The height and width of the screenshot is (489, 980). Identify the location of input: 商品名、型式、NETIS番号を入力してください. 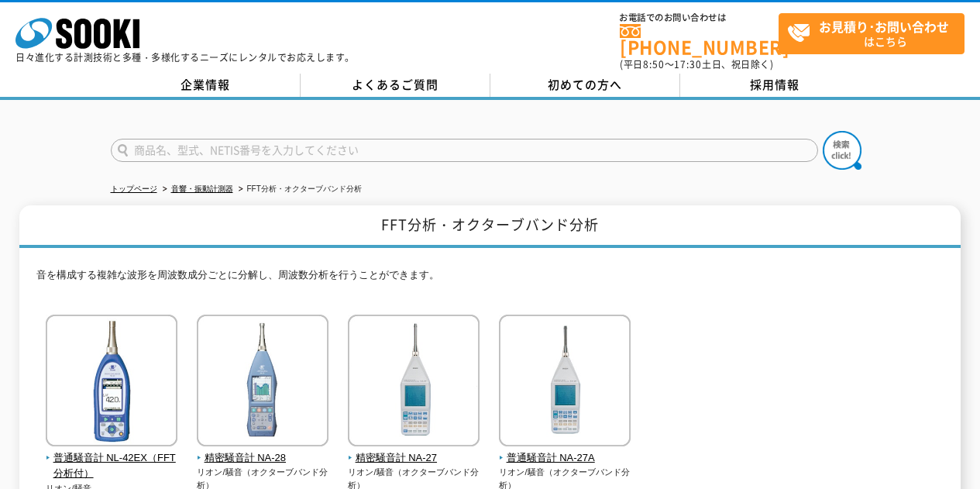
(464, 151).